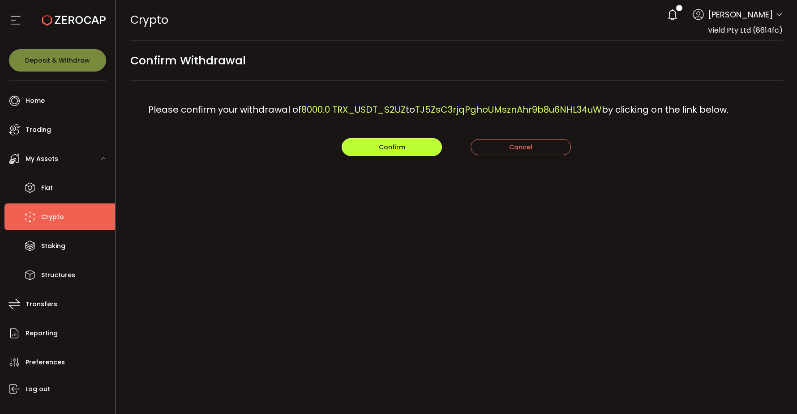  What do you see at coordinates (745, 30) in the screenshot?
I see `span: Vield Pty Ltd (8614fc)` at bounding box center [745, 30].